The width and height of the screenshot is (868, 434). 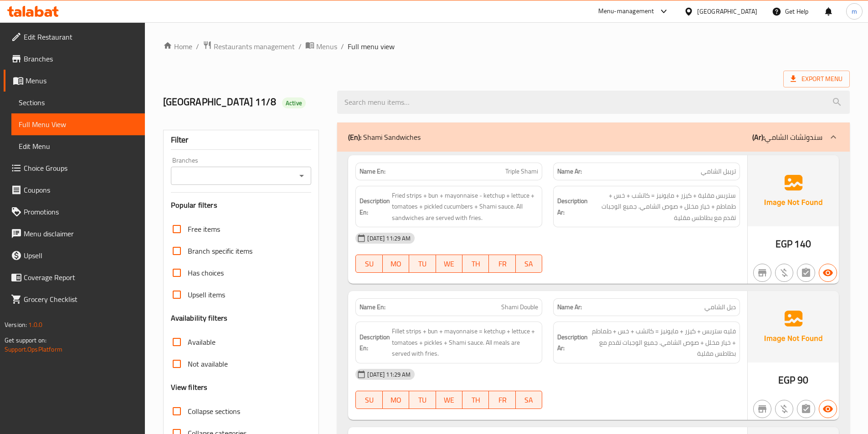 What do you see at coordinates (593, 102) in the screenshot?
I see `input: search` at bounding box center [593, 102].